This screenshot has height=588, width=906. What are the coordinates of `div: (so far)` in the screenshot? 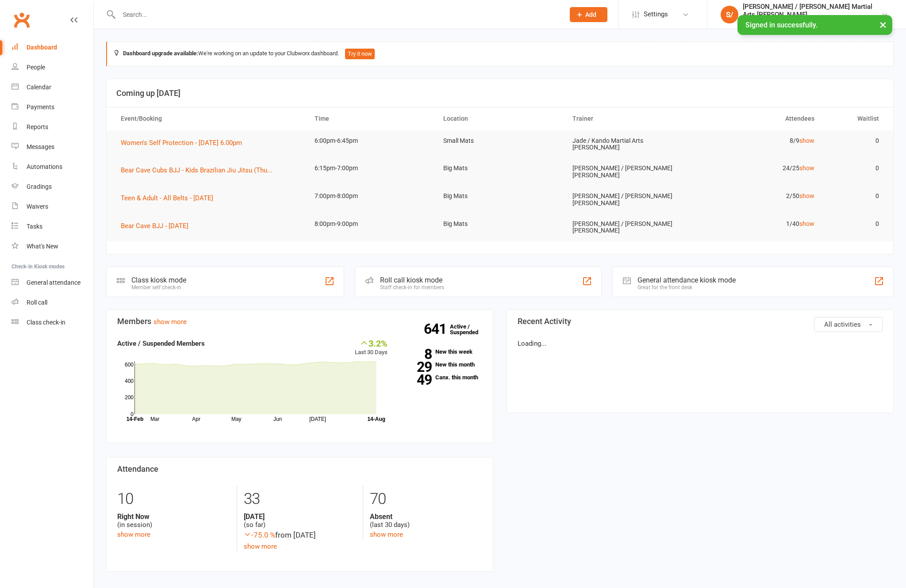 It's located at (300, 521).